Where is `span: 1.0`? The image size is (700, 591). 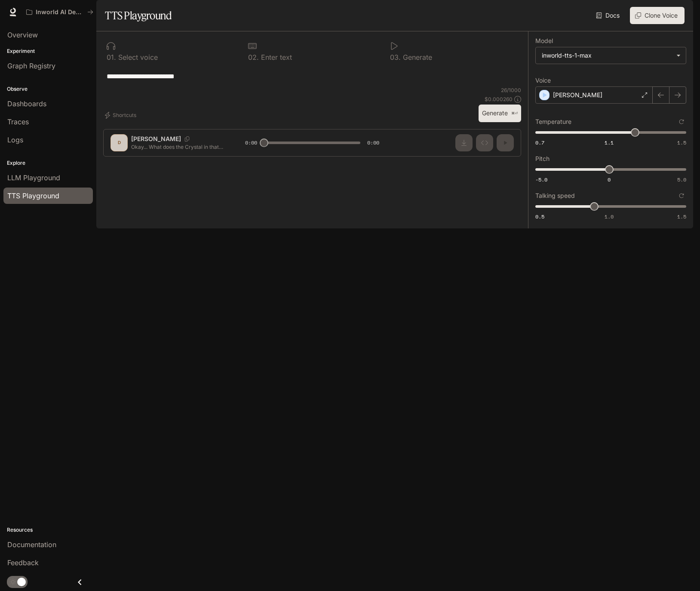 span: 1.0 is located at coordinates (609, 216).